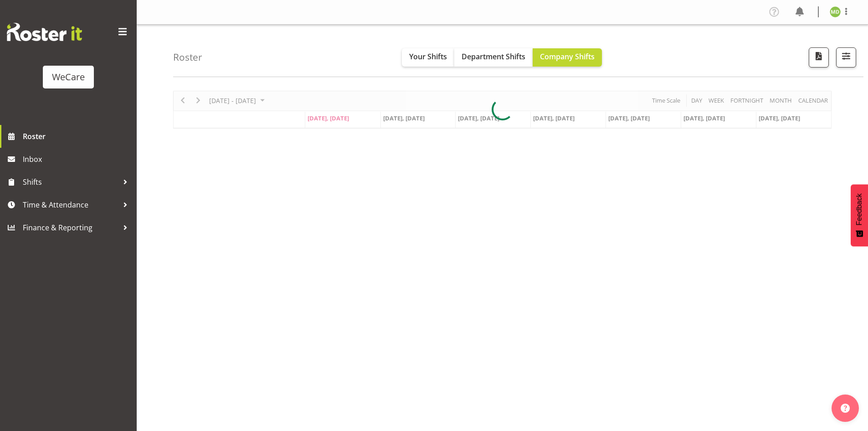  I want to click on img: marie-claire-dickson-bakker11590.jpg, so click(836, 12).